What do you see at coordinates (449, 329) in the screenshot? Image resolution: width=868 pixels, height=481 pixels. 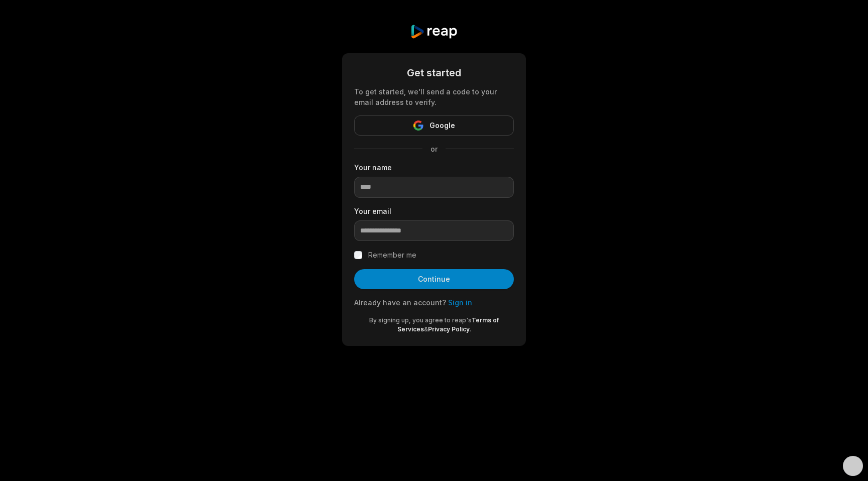 I see `a: Privacy Policy` at bounding box center [449, 329].